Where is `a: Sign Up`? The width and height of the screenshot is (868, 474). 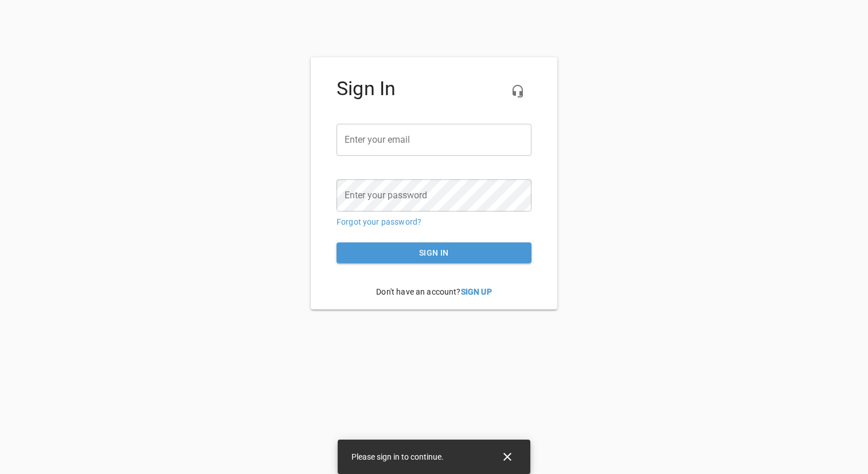 a: Sign Up is located at coordinates (476, 291).